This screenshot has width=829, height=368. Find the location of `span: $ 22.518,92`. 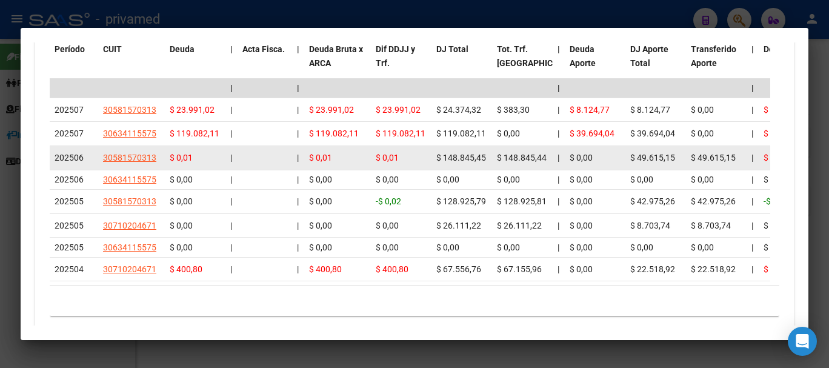

span: $ 22.518,92 is located at coordinates (652, 269).